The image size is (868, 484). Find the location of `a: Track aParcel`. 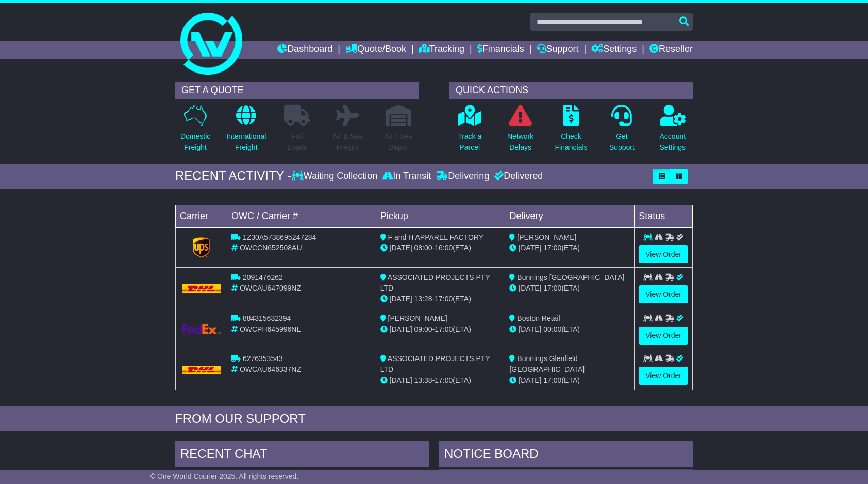

a: Track aParcel is located at coordinates (470, 131).